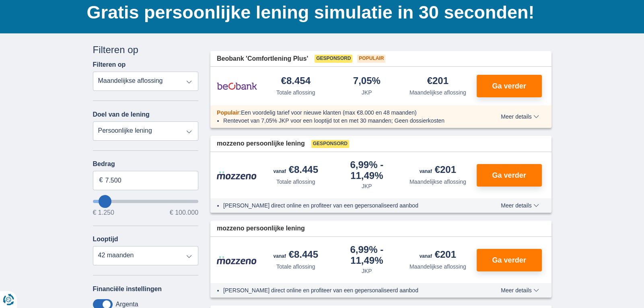  What do you see at coordinates (367, 81) in the screenshot?
I see `div: 7,05%` at bounding box center [367, 81].